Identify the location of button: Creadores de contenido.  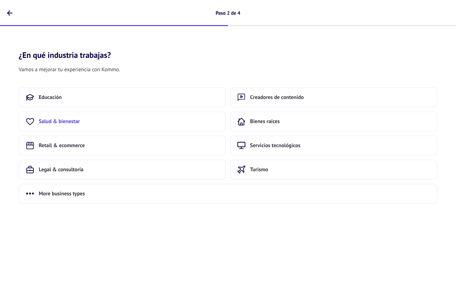
(334, 97).